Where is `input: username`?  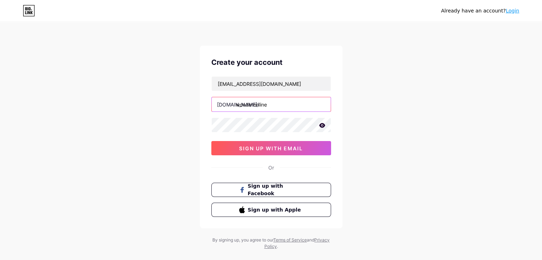 input: username is located at coordinates (271, 104).